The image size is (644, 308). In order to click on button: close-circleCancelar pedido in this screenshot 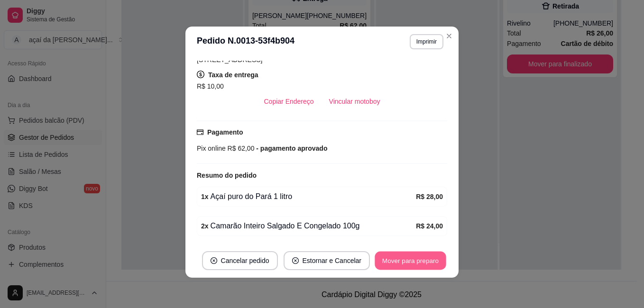, I will do `click(240, 261)`.